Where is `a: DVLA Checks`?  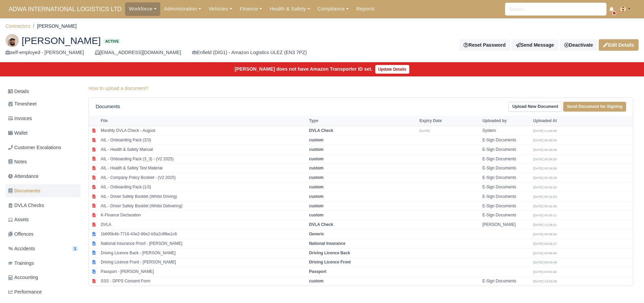
a: DVLA Checks is located at coordinates (43, 205).